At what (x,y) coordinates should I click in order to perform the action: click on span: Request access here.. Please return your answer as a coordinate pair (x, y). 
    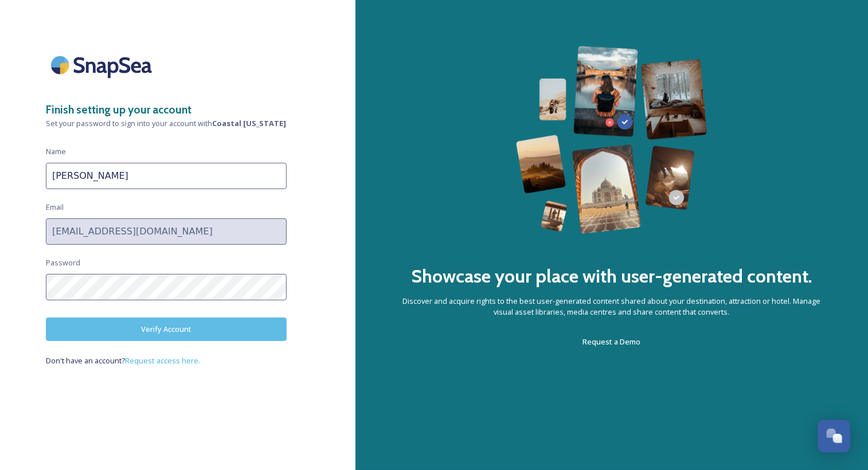
    Looking at the image, I should click on (163, 361).